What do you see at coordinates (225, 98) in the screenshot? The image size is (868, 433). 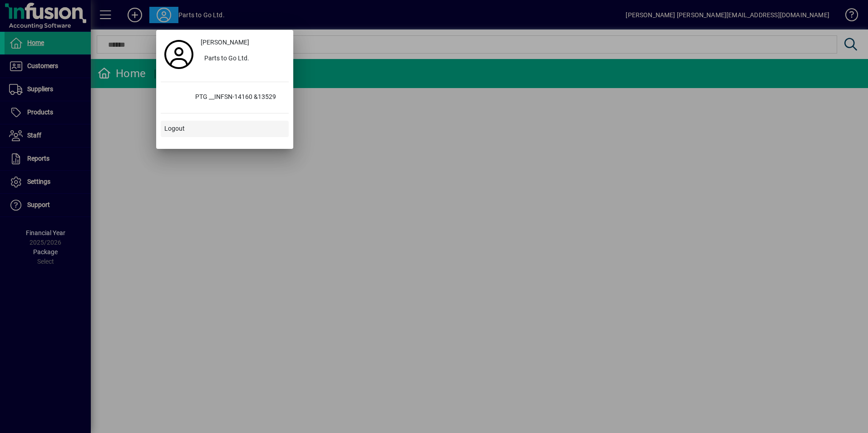 I see `button: PTG __INFSN-14160 &13529` at bounding box center [225, 98].